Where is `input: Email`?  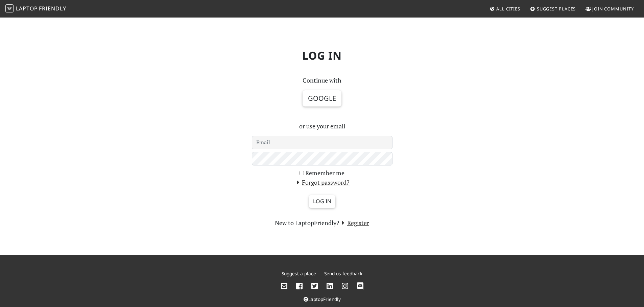 input: Email is located at coordinates (322, 143).